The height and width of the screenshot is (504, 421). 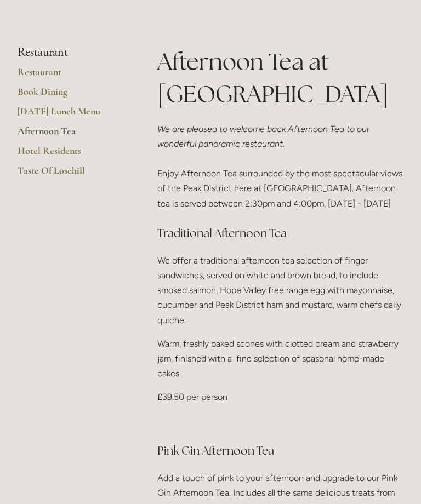 What do you see at coordinates (280, 451) in the screenshot?
I see `h3: Pink Gin Afternoon Tea` at bounding box center [280, 451].